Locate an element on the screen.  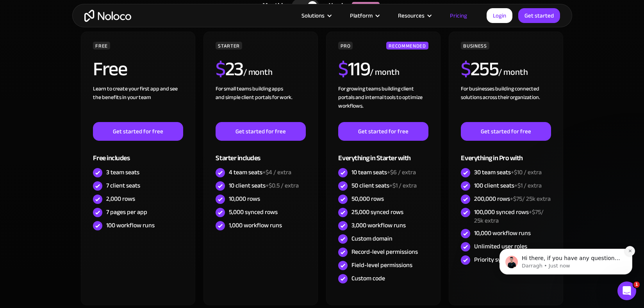
div: 5,000 synced rows is located at coordinates (253, 212).